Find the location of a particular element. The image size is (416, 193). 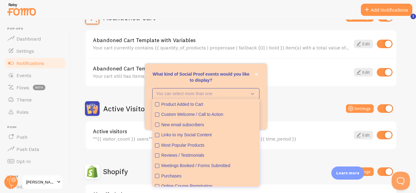

span: Flows is located at coordinates (23, 87).